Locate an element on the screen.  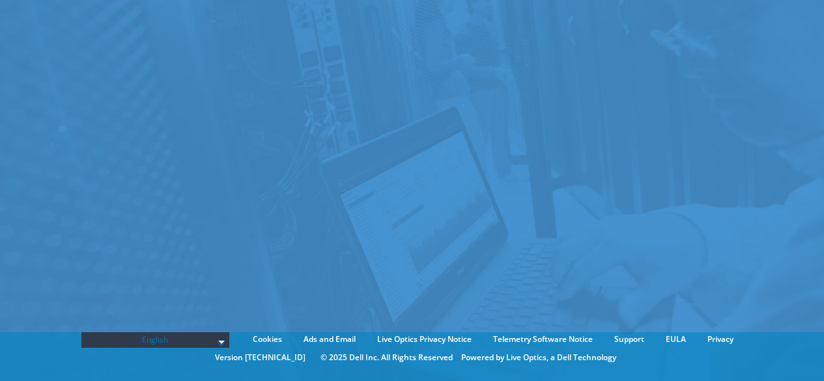
a: Support is located at coordinates (630, 340).